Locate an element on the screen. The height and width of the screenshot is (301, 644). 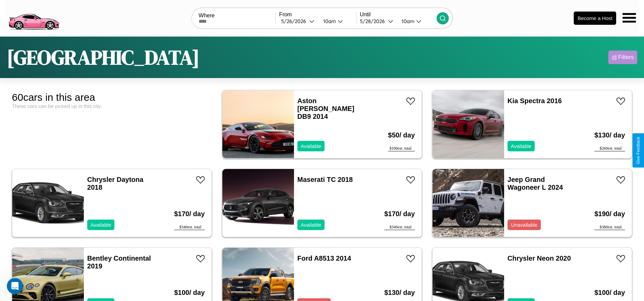
div: 5 / 26 / 2026 is located at coordinates (295, 21).